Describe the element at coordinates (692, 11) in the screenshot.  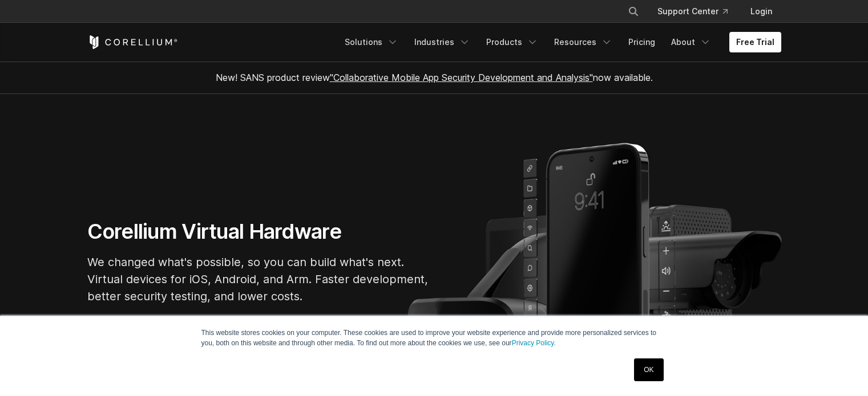
I see `a: Support Center` at that location.